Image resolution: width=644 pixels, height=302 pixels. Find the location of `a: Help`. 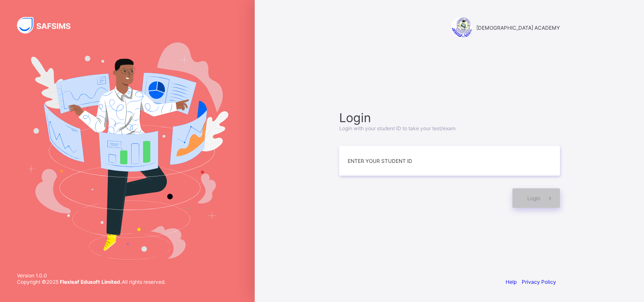

a: Help is located at coordinates (511, 282).